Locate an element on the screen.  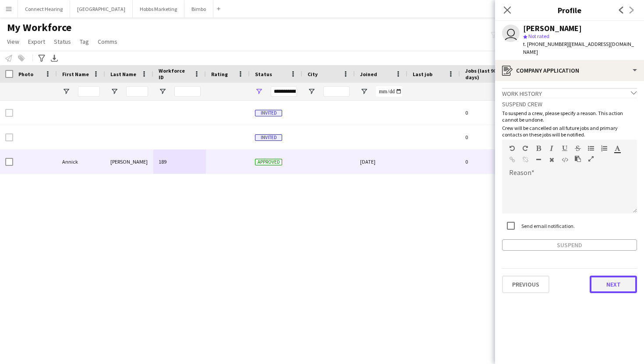
input: Last Name Filter Input is located at coordinates (137, 91).